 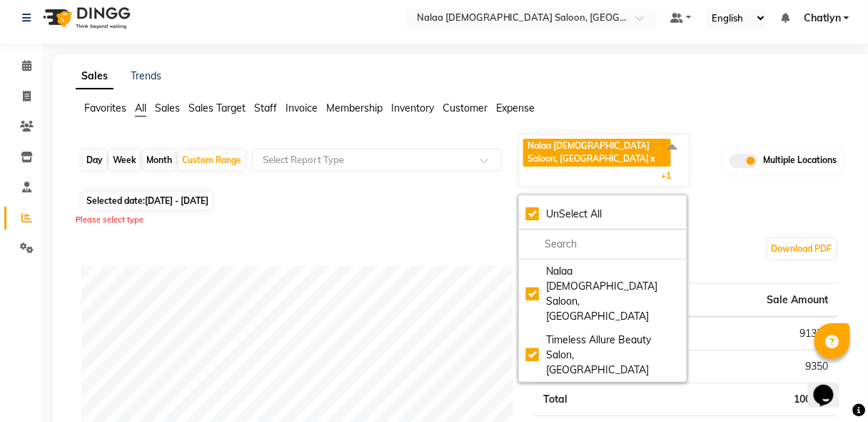 What do you see at coordinates (465, 108) in the screenshot?
I see `span: Customer` at bounding box center [465, 108].